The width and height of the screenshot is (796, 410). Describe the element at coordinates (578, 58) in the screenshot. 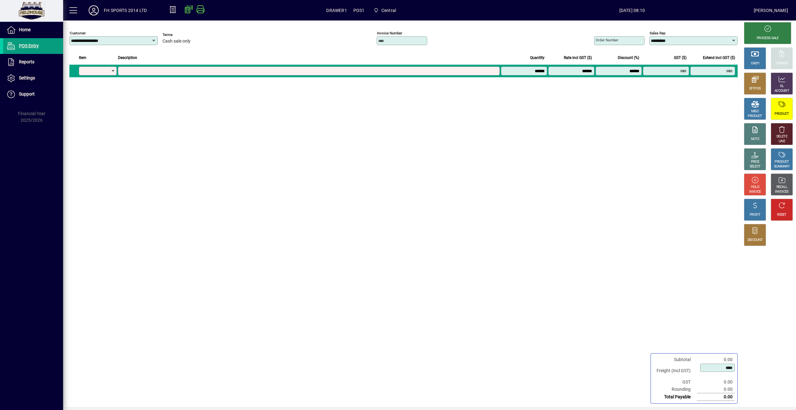

I see `span: Rate incl GST ($)` at that location.